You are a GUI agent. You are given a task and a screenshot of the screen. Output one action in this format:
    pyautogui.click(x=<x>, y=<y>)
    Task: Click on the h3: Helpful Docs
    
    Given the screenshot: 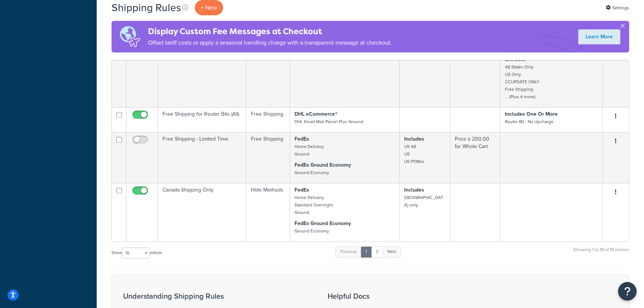 What is the action you would take?
    pyautogui.click(x=389, y=296)
    